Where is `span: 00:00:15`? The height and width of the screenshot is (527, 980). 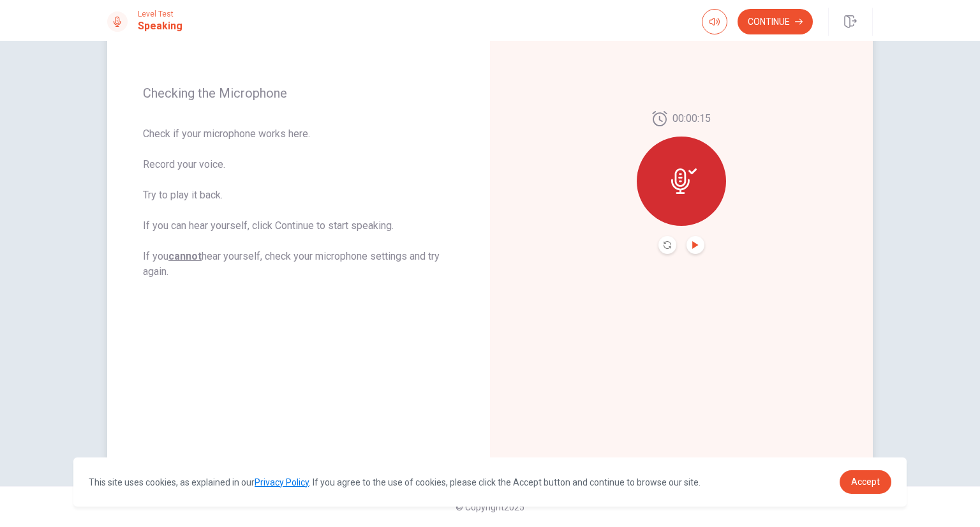 span: 00:00:15 is located at coordinates (691, 119).